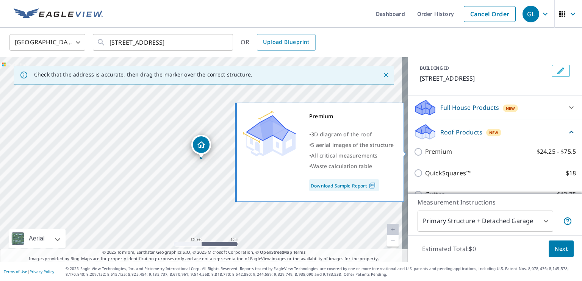 This screenshot has width=582, height=281. What do you see at coordinates (495, 108) in the screenshot?
I see `div: Full House ProductsNew` at bounding box center [495, 108].